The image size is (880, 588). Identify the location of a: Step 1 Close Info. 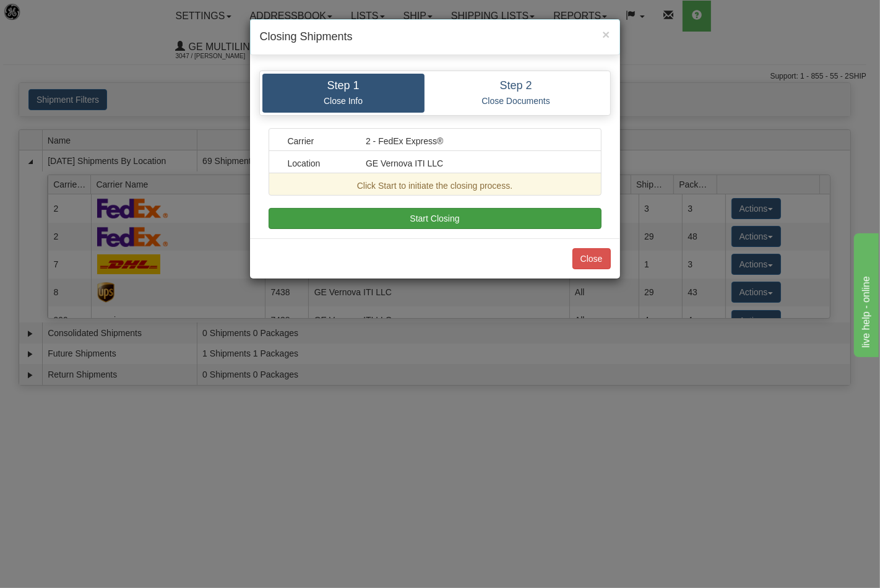
(343, 93).